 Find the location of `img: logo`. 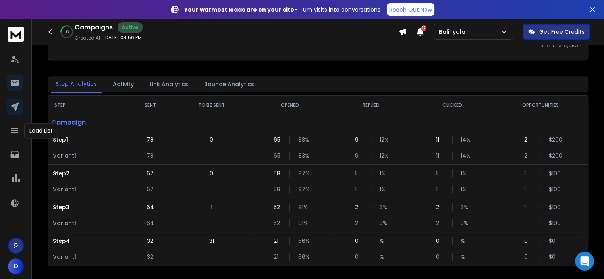

img: logo is located at coordinates (16, 34).